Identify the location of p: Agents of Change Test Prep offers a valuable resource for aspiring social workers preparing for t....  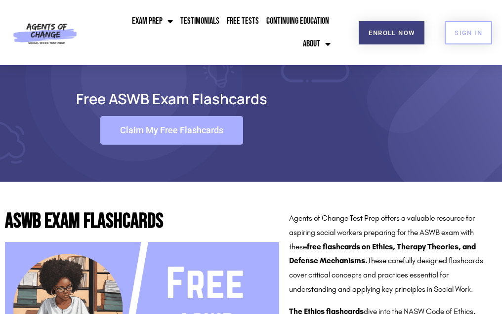
(393, 254).